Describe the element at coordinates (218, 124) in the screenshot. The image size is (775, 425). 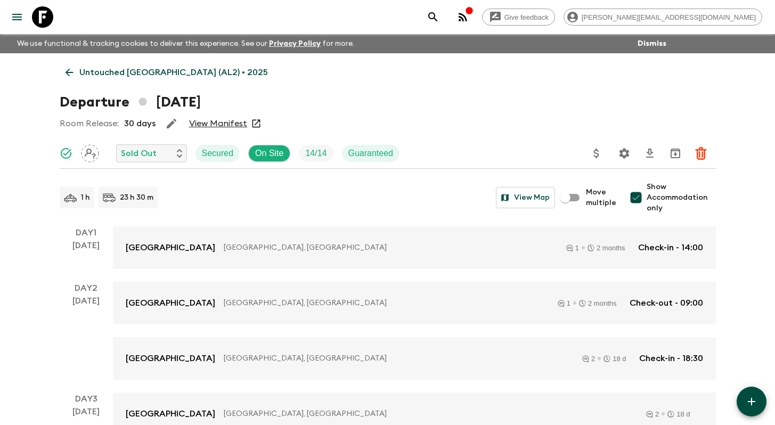
I see `a: View Manifest` at that location.